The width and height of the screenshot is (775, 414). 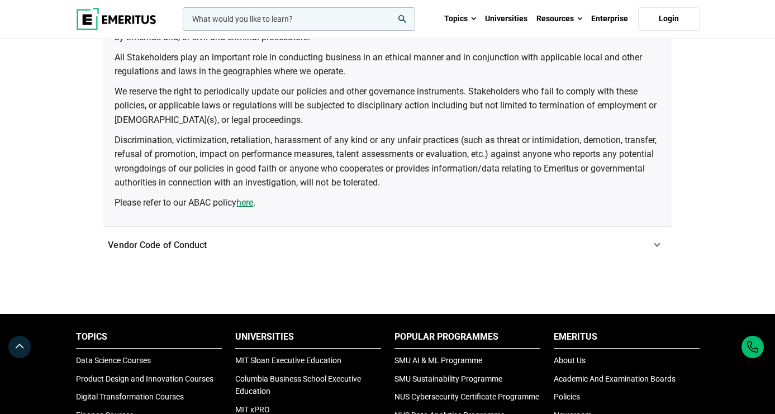 I want to click on a: Data Science Courses, so click(x=113, y=360).